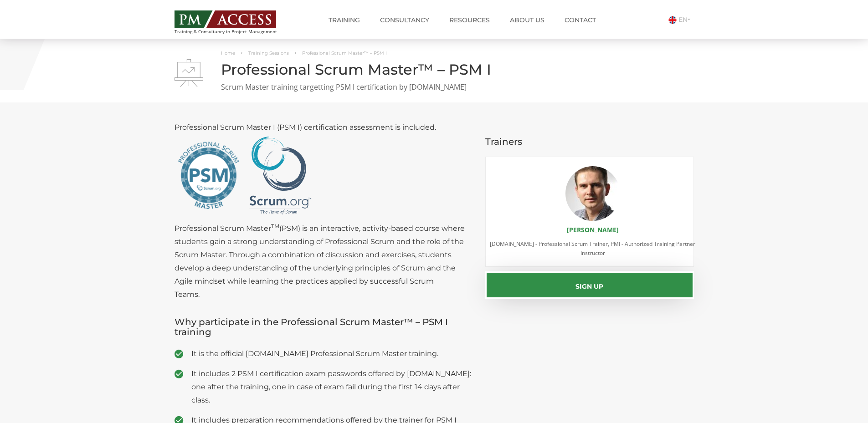 The width and height of the screenshot is (868, 423). What do you see at coordinates (434, 69) in the screenshot?
I see `h1: Professional Scrum Master™ – PSM I` at bounding box center [434, 69].